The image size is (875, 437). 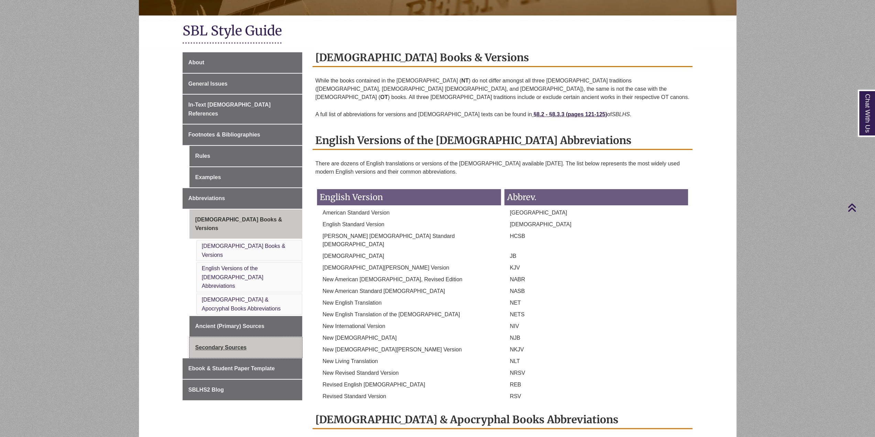 What do you see at coordinates (596, 279) in the screenshot?
I see `p: NABR` at bounding box center [596, 279].